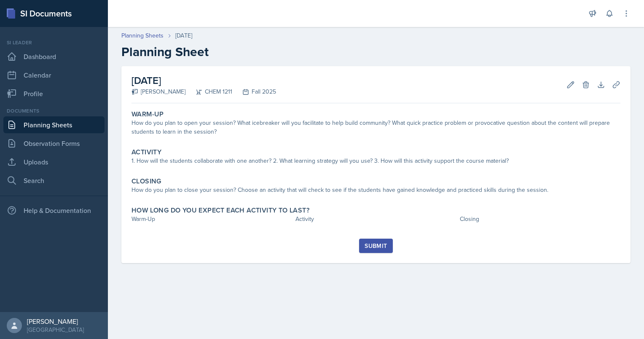 The width and height of the screenshot is (644, 339). What do you see at coordinates (540, 219) in the screenshot?
I see `div: Closing` at bounding box center [540, 219].